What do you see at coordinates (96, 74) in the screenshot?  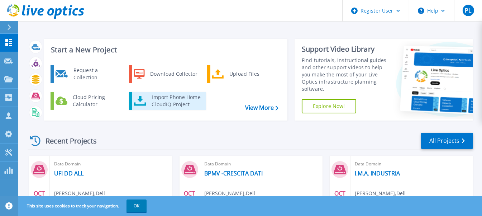 I see `div: Request a Collection` at bounding box center [96, 74].